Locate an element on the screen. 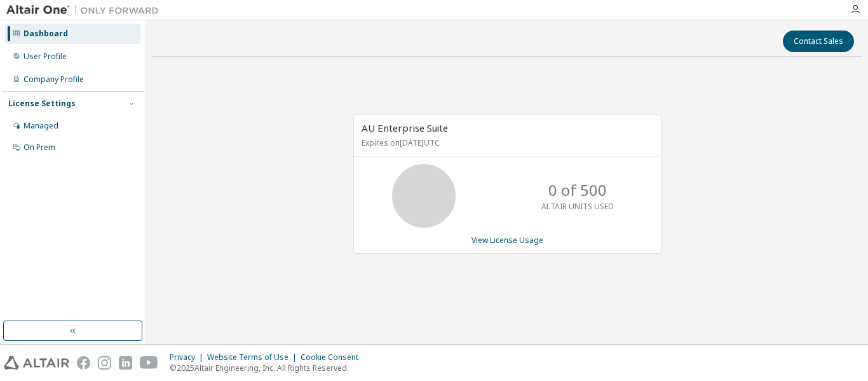 The width and height of the screenshot is (868, 381). div: Dashboard is located at coordinates (46, 34).